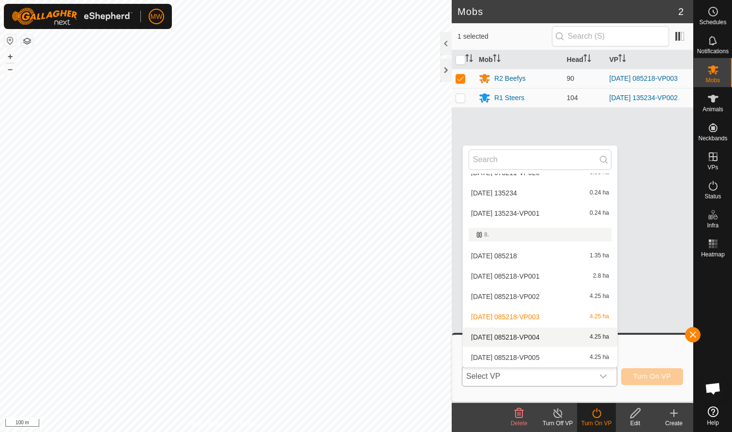  I want to click on span: MW, so click(156, 16).